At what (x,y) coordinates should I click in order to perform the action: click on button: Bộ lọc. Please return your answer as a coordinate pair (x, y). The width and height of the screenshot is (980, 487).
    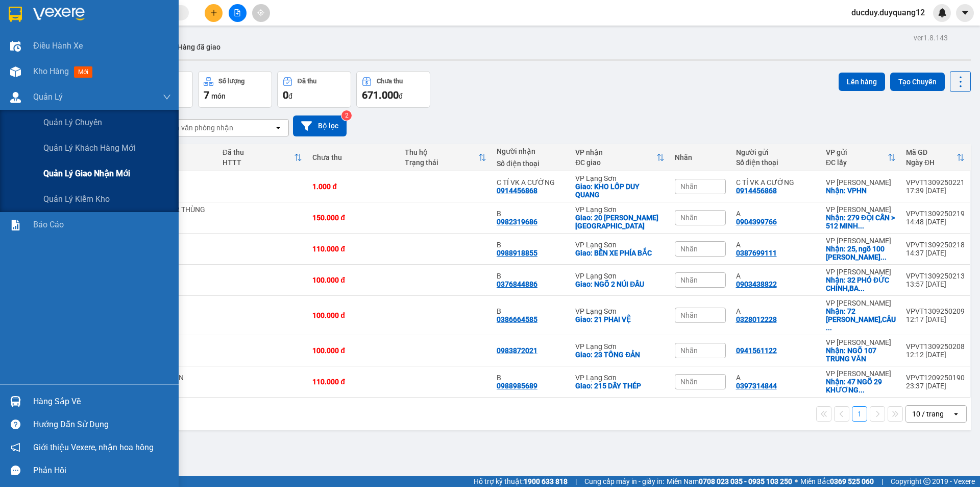
    Looking at the image, I should click on (320, 126).